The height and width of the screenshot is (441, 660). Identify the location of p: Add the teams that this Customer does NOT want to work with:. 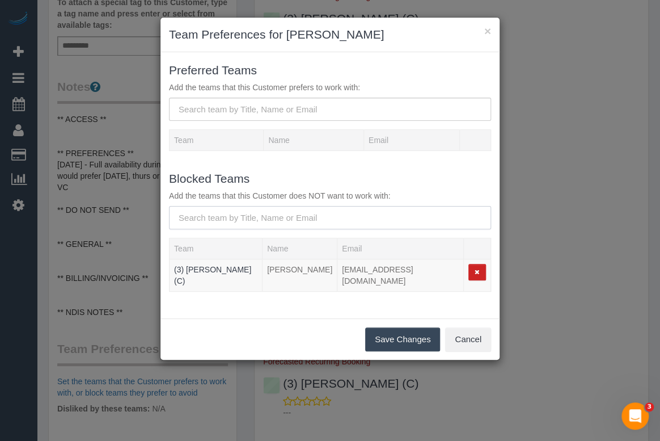
(330, 196).